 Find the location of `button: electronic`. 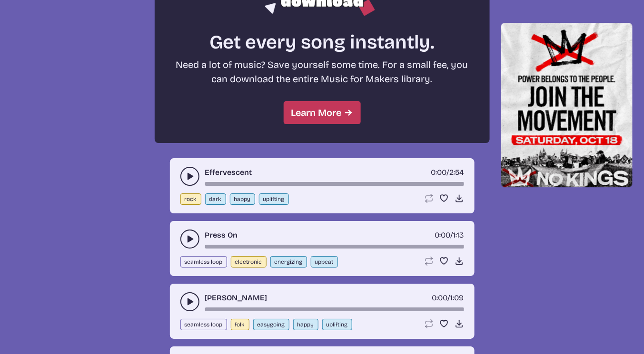

button: electronic is located at coordinates (248, 262).